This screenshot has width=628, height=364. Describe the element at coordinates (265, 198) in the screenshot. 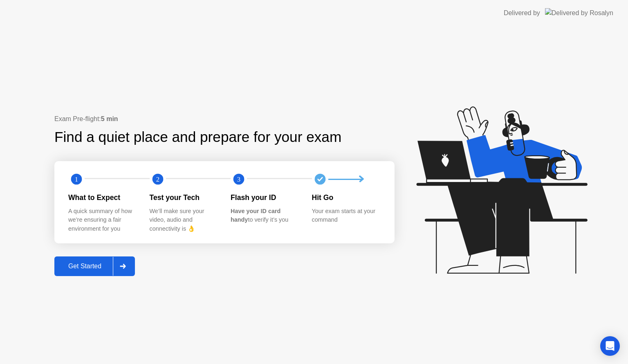

I see `div: Flash your ID` at that location.